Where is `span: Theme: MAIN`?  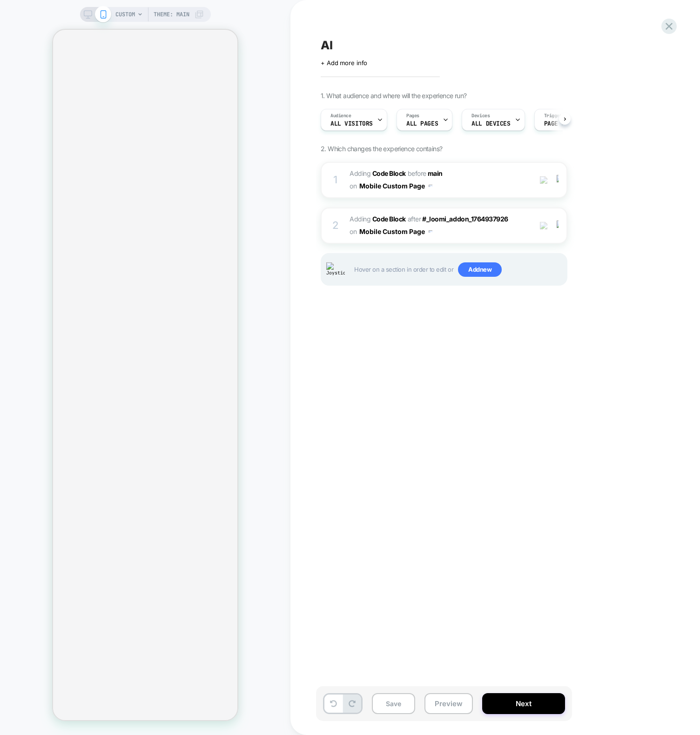
span: Theme: MAIN is located at coordinates (172, 14).